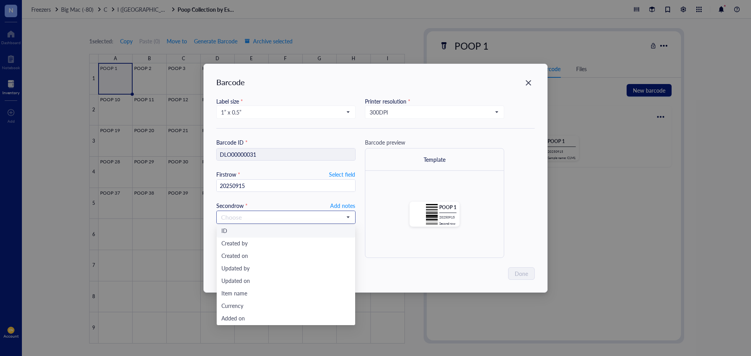 Image resolution: width=751 pixels, height=356 pixels. I want to click on button: Add notes, so click(343, 206).